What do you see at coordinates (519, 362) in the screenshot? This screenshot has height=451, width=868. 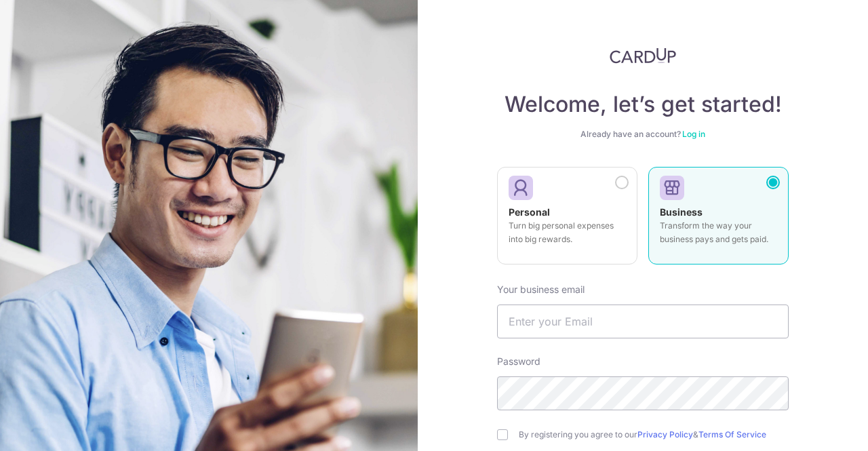 I see `label: Password` at bounding box center [519, 362].